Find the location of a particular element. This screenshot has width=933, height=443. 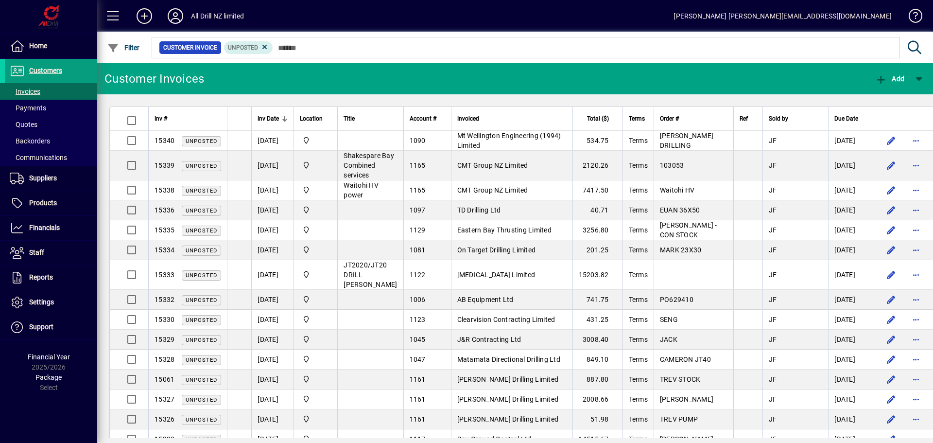

span: Customer Invoice is located at coordinates (190, 48).